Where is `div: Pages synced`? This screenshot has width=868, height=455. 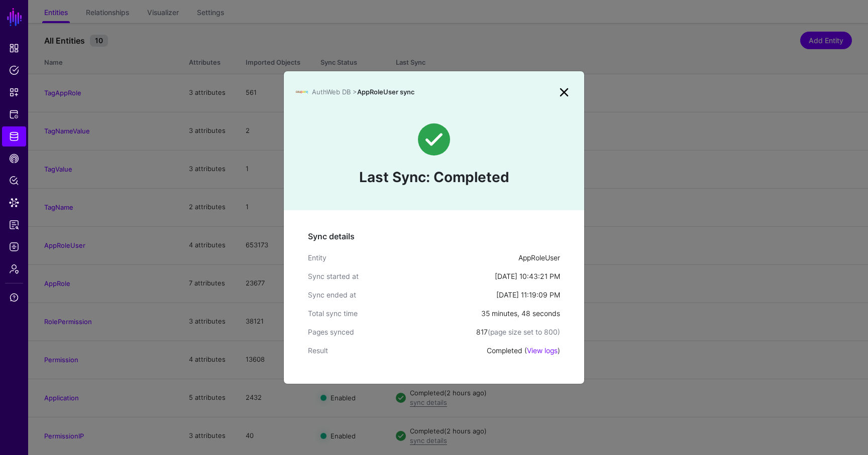 div: Pages synced is located at coordinates (392, 331).